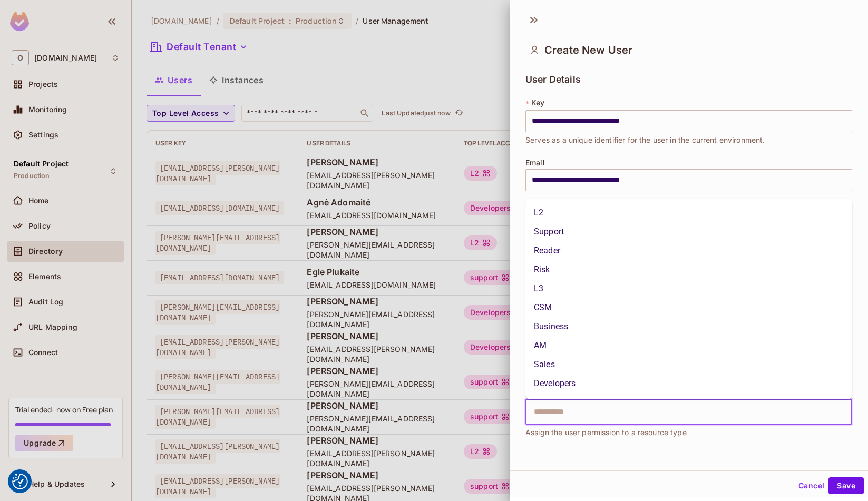 This screenshot has width=868, height=501. Describe the element at coordinates (847, 411) in the screenshot. I see `button: Close` at that location.